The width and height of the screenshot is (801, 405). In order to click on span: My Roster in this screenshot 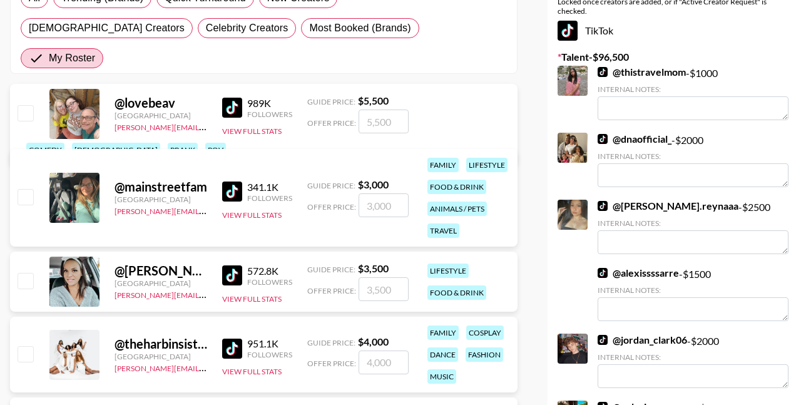, I will do `click(72, 58)`.